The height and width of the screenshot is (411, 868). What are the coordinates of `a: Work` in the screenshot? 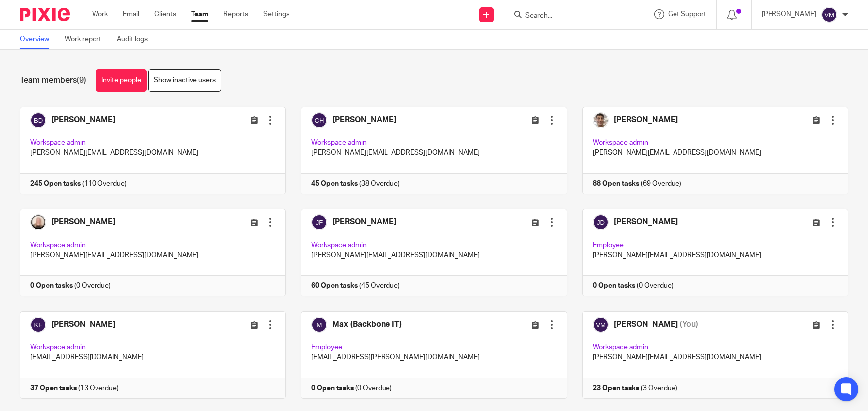 It's located at (100, 15).